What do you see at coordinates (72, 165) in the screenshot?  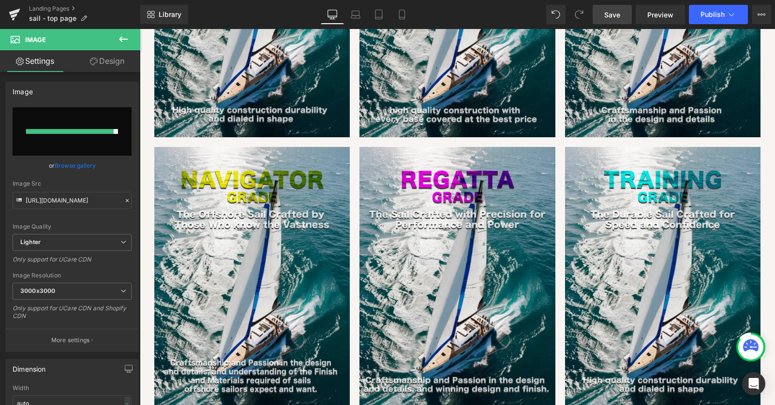 I see `div: or` at bounding box center [72, 165].